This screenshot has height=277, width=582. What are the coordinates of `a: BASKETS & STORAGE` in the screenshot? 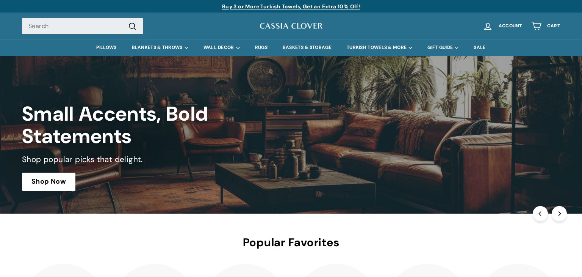 It's located at (307, 47).